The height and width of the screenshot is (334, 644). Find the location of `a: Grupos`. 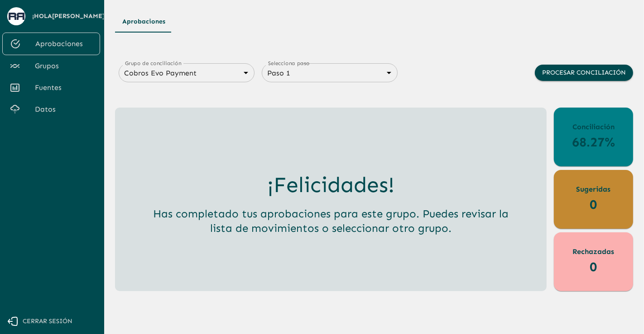

a: Grupos is located at coordinates (51, 66).